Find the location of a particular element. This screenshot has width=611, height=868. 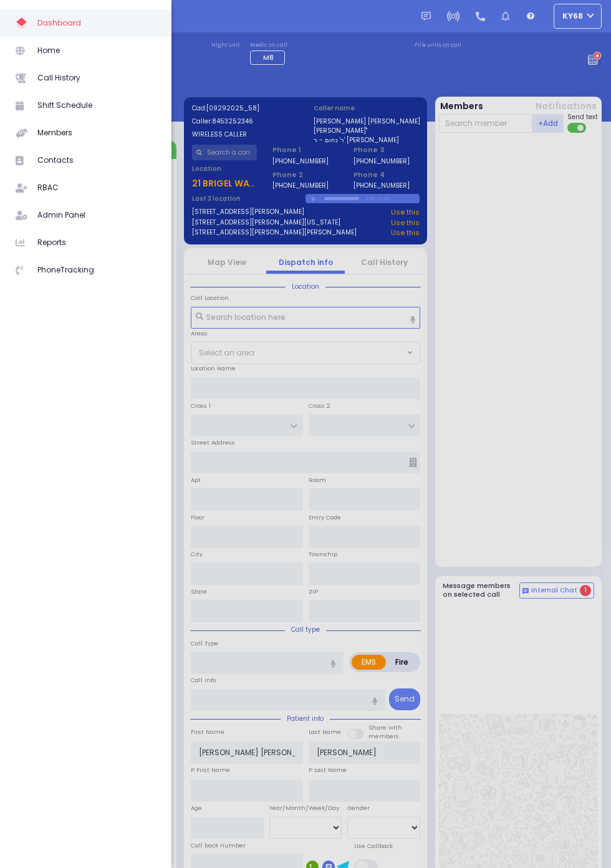

span: RBAC is located at coordinates (96, 188).